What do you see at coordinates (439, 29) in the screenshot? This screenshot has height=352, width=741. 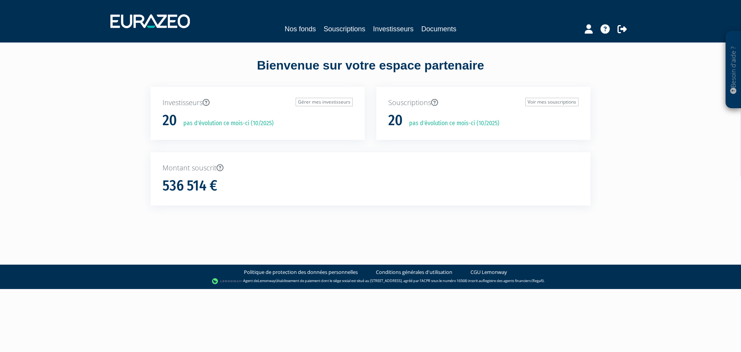 I see `a: Documents` at bounding box center [439, 29].